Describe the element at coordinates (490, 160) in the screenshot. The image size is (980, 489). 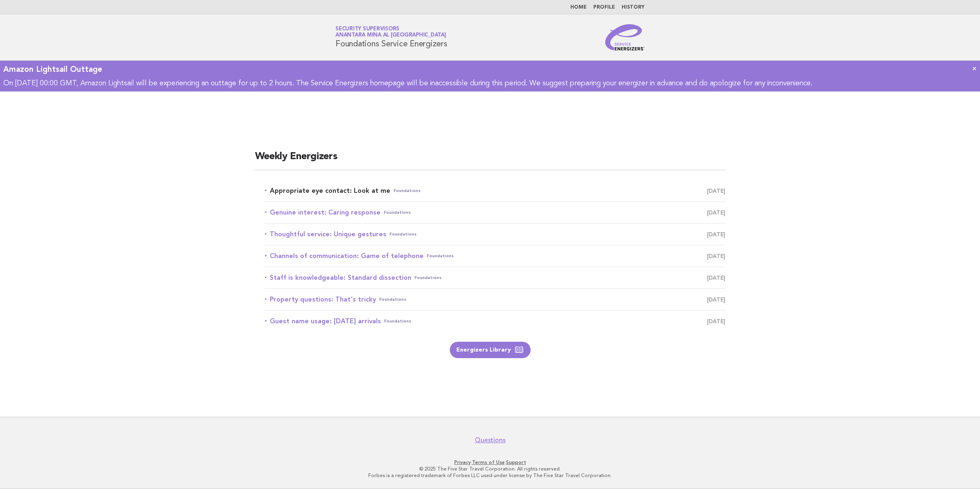
I see `h2: Weekly Energizers` at that location.